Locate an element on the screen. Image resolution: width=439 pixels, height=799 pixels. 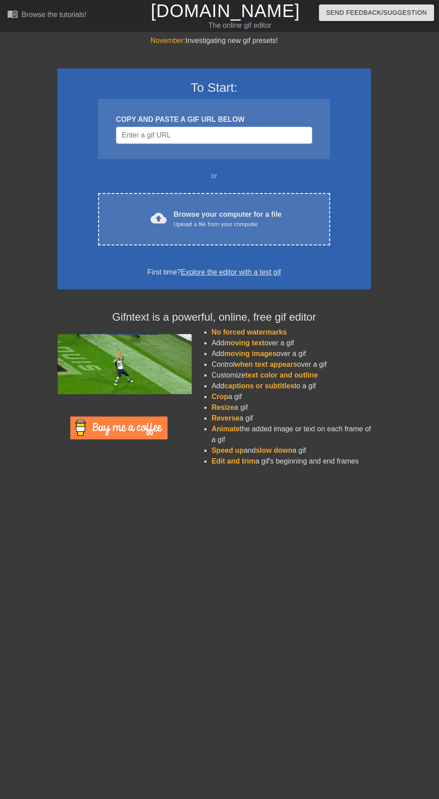
span: slow down is located at coordinates (274, 450).